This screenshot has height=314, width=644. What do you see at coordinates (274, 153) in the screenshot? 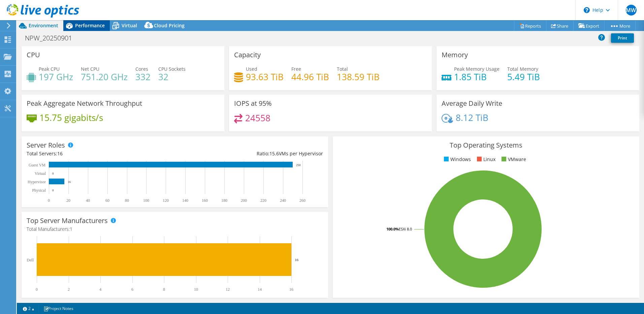
I see `span: 15.6` at bounding box center [274, 153].